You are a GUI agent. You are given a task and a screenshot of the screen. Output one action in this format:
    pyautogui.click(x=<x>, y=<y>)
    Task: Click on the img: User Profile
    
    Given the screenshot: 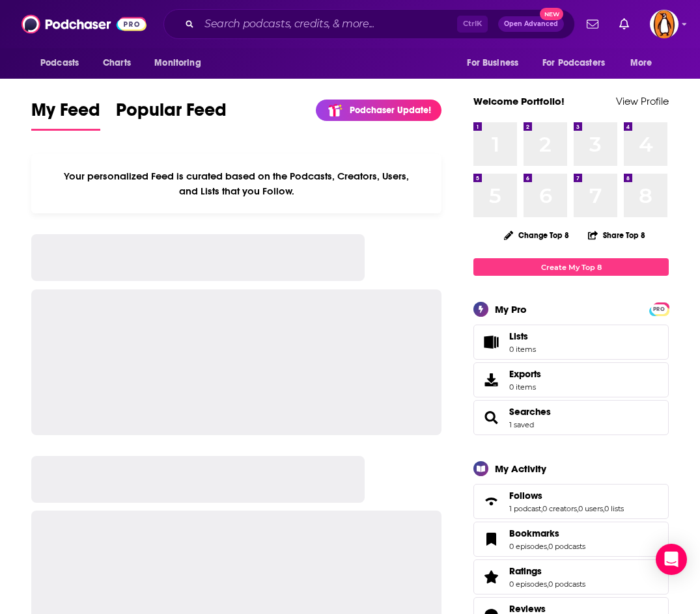 What is the action you would take?
    pyautogui.click(x=664, y=24)
    